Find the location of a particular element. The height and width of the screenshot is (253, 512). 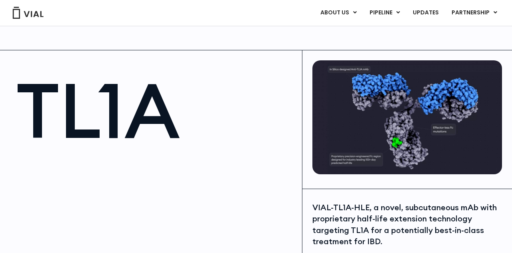

img: Vial Logo is located at coordinates (28, 13).